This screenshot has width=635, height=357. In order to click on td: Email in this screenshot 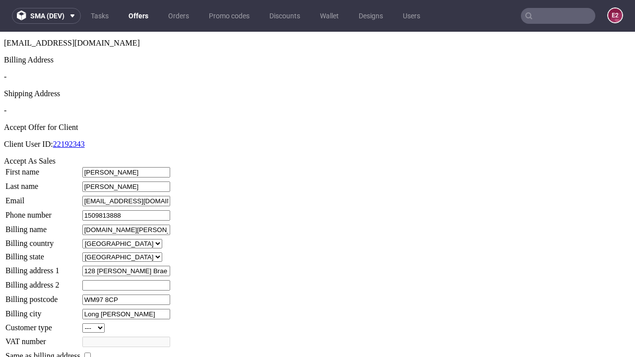, I will do `click(43, 169)`.